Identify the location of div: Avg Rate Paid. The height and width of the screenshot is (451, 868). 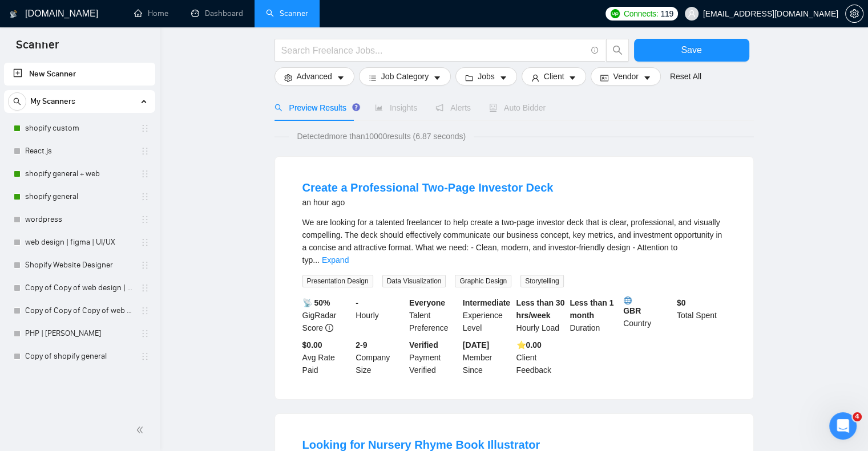
(327, 358).